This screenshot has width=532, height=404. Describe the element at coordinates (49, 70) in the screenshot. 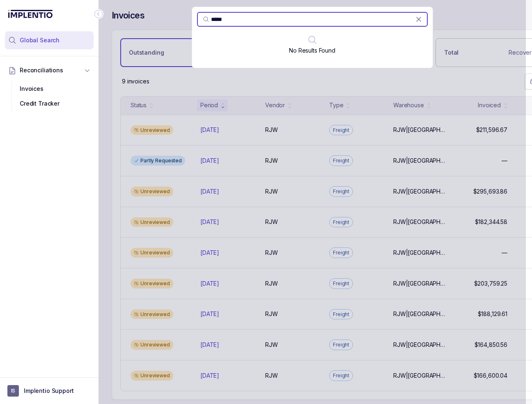

I see `button: Reconciliations` at that location.